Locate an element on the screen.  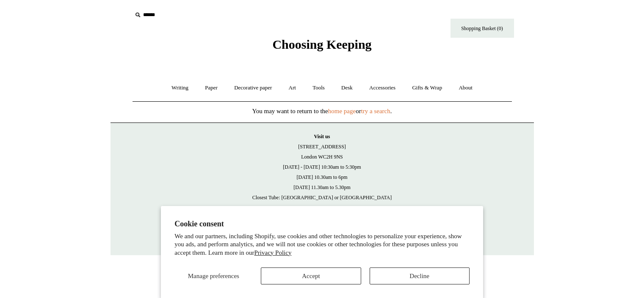
a: Choosing Keeping is located at coordinates (322, 47).